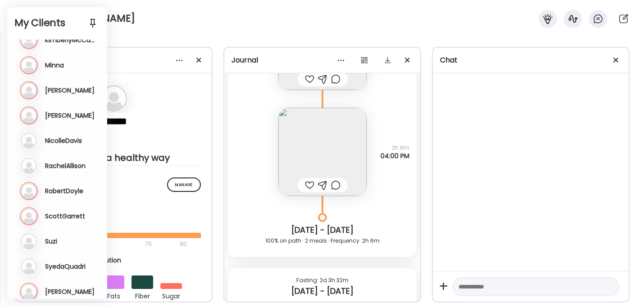 Image resolution: width=644 pixels, height=306 pixels. I want to click on h2: My Clients, so click(57, 23).